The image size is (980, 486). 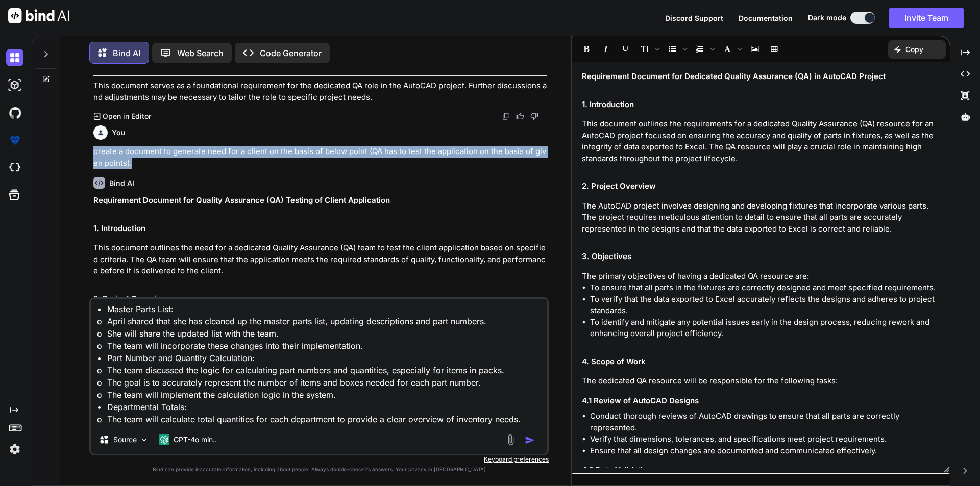 What do you see at coordinates (506, 116) in the screenshot?
I see `img: copy` at bounding box center [506, 116].